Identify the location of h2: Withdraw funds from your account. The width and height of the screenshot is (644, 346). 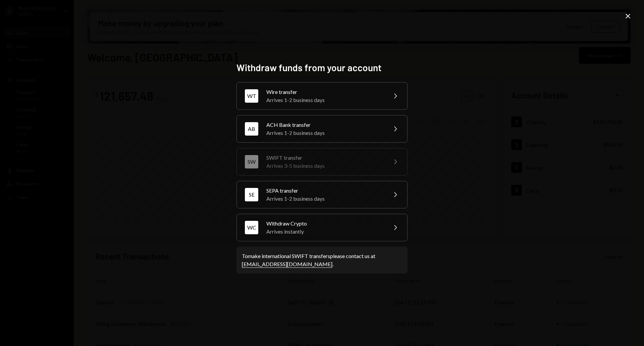
(322, 68).